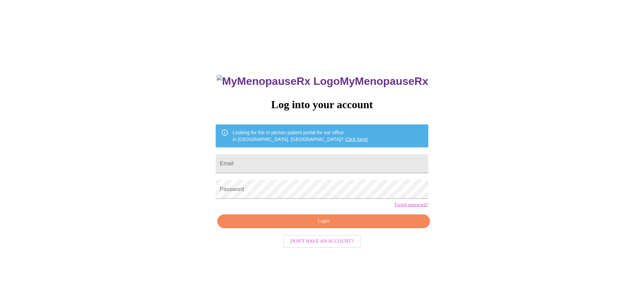 The width and height of the screenshot is (644, 308). What do you see at coordinates (322, 242) in the screenshot?
I see `button: Don't have an account?` at bounding box center [322, 242].